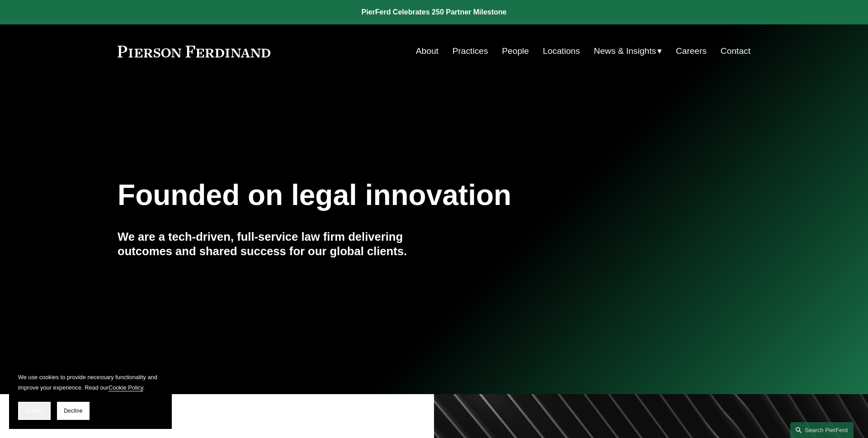 Image resolution: width=868 pixels, height=438 pixels. I want to click on span: News & Insights, so click(626, 51).